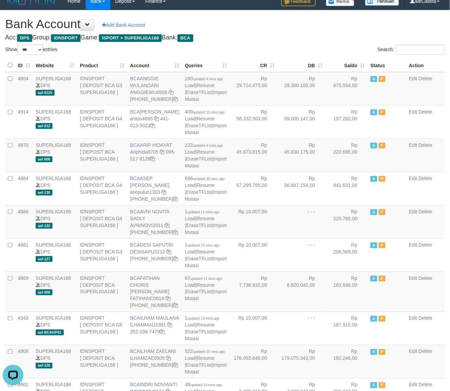 The width and height of the screenshot is (450, 391). What do you see at coordinates (208, 79) in the screenshot?
I see `span: updated 4 mins ago` at bounding box center [208, 79].